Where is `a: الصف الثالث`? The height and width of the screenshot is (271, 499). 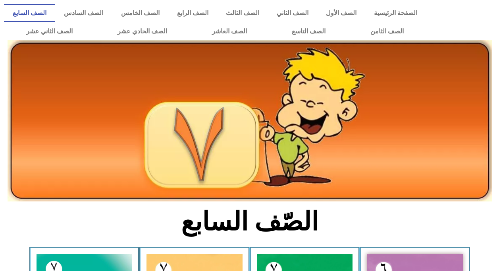
a: الصف الثالث is located at coordinates (243, 13).